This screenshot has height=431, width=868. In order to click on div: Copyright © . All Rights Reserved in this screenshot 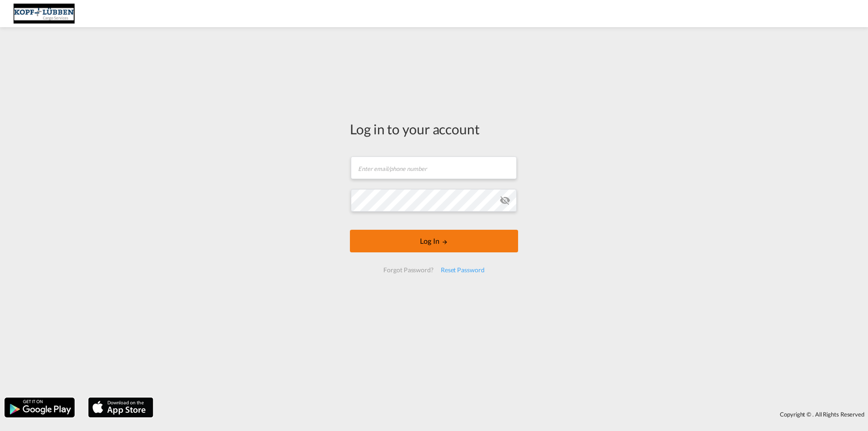, I will do `click(513, 414)`.